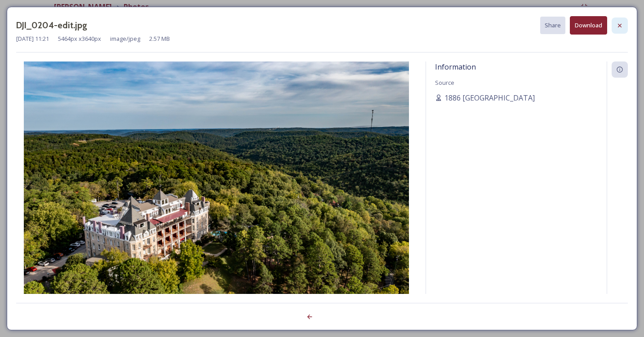 This screenshot has height=337, width=644. What do you see at coordinates (588, 25) in the screenshot?
I see `button: Download` at bounding box center [588, 25].